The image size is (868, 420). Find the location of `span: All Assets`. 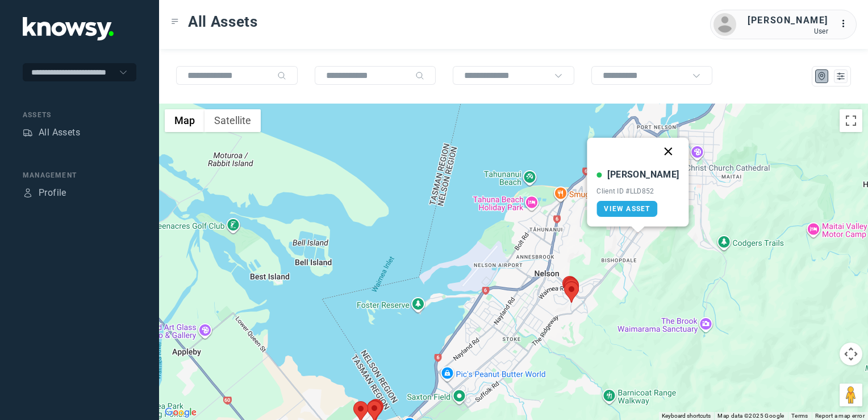

span: All Assets is located at coordinates (222, 22).